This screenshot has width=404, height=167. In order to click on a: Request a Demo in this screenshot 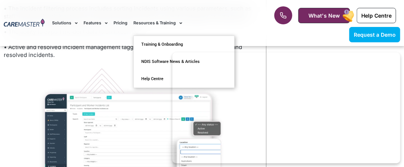, I will do `click(375, 35)`.